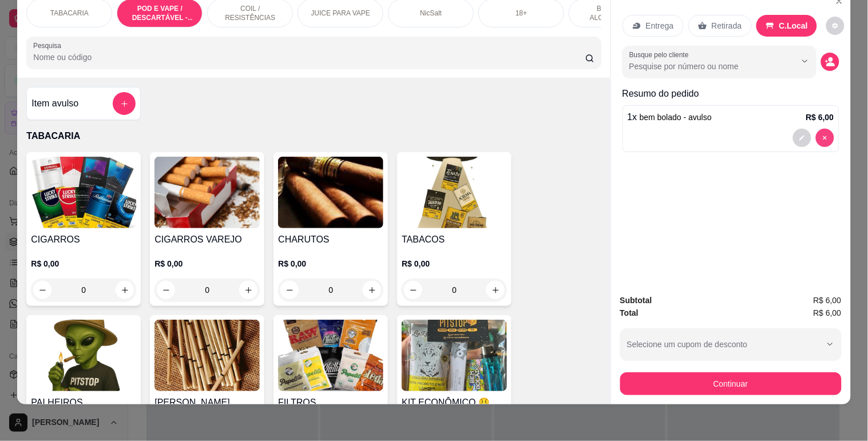 Image resolution: width=868 pixels, height=441 pixels. Describe the element at coordinates (731, 94) in the screenshot. I see `p: Resumo do pedido` at that location.